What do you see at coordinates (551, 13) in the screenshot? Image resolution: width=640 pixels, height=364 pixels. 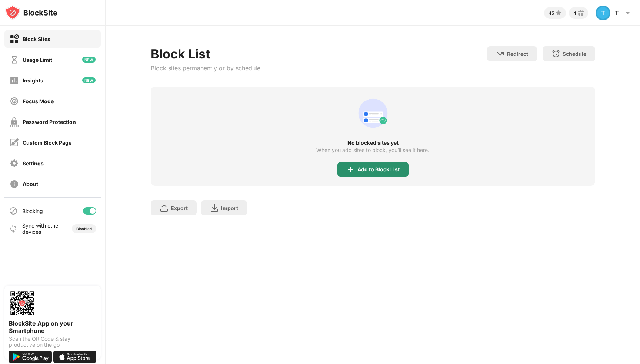 I see `div: 45` at bounding box center [551, 13].